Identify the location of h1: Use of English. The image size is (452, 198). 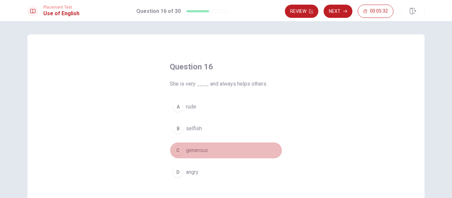
(61, 14).